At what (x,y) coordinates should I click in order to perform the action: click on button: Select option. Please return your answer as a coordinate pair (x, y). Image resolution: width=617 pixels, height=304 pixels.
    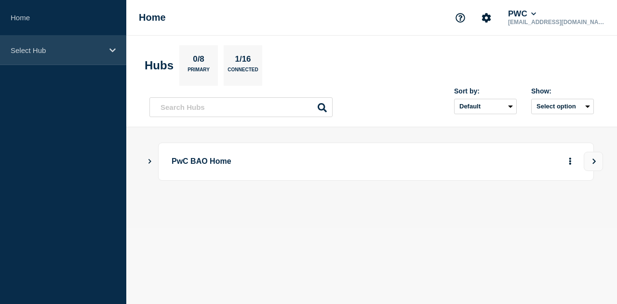
    Looking at the image, I should click on (563, 107).